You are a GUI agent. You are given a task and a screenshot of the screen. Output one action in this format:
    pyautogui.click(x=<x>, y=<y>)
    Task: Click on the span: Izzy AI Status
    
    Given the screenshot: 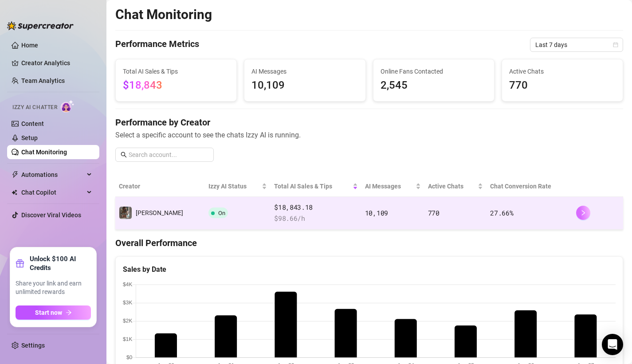 What is the action you would take?
    pyautogui.click(x=234, y=186)
    